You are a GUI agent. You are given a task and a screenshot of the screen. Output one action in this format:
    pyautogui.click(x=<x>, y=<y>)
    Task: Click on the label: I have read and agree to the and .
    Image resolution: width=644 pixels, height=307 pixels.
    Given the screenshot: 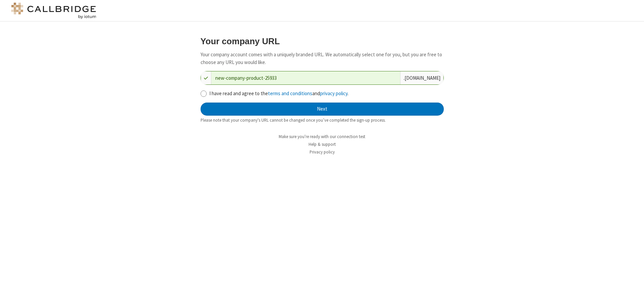 What is the action you would take?
    pyautogui.click(x=327, y=94)
    